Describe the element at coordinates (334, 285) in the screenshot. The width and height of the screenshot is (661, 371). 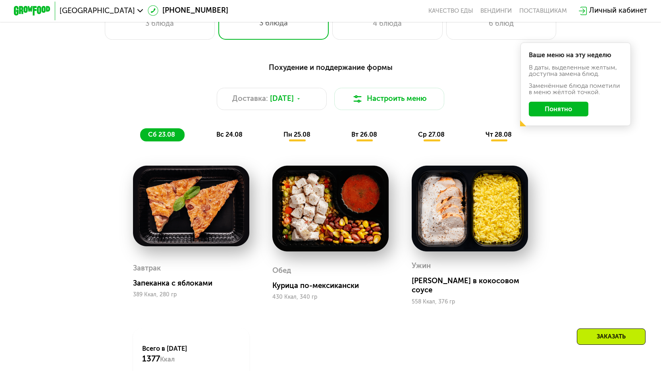
I see `div: Курица по-мексикански` at that location.